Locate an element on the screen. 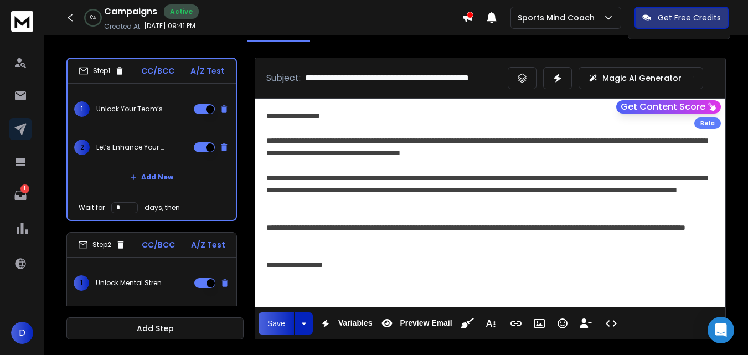 The width and height of the screenshot is (748, 355). button: Preview Email is located at coordinates (415, 323).